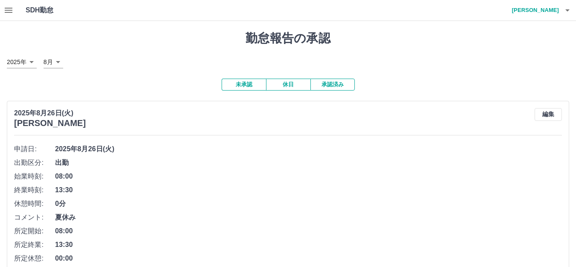  I want to click on span: 2025年8月26日(火), so click(308, 149).